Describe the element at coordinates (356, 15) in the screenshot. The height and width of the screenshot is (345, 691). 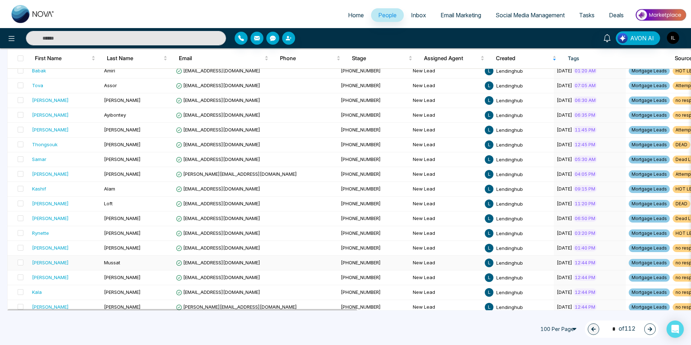
I see `a: Home` at that location.